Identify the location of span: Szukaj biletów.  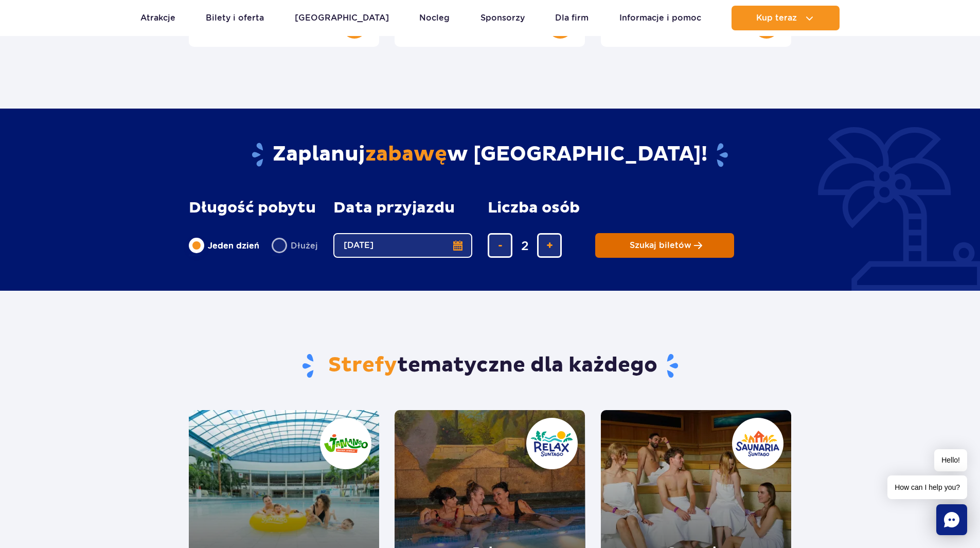
(661, 245).